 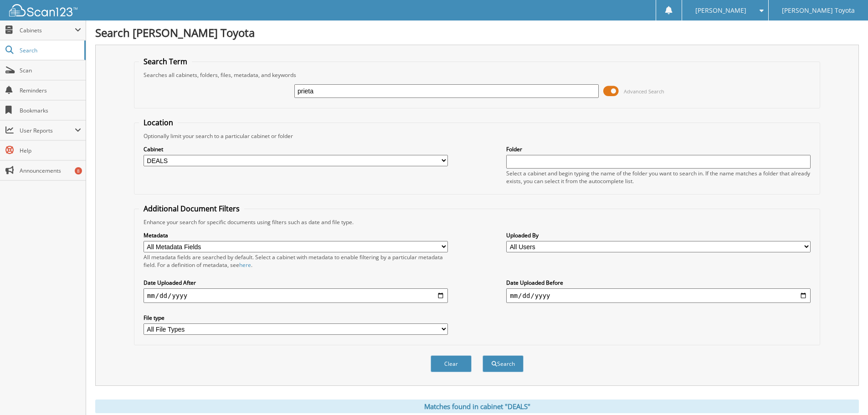 I want to click on span: Reminders, so click(x=50, y=90).